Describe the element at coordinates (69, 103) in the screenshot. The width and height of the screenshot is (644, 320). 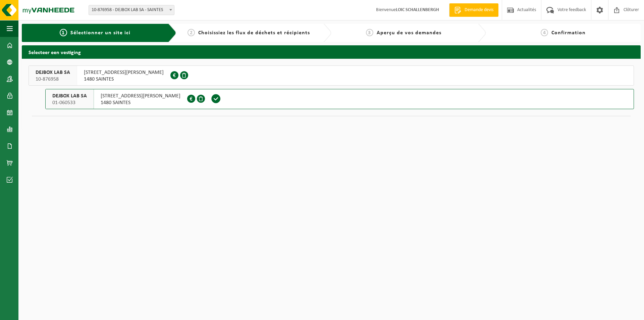
I see `span: 01-060533` at that location.